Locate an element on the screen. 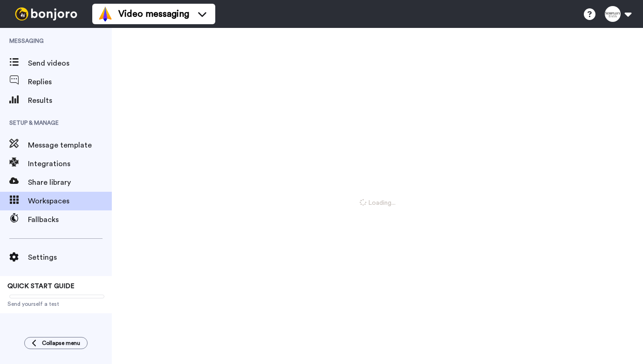 The width and height of the screenshot is (643, 364). span: Message template is located at coordinates (70, 145).